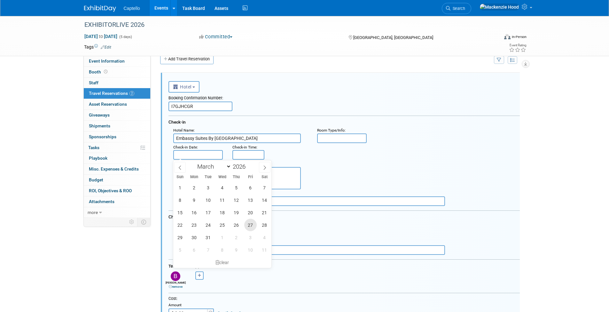 This screenshot has width=609, height=312. I want to click on span: Wed, so click(222, 177).